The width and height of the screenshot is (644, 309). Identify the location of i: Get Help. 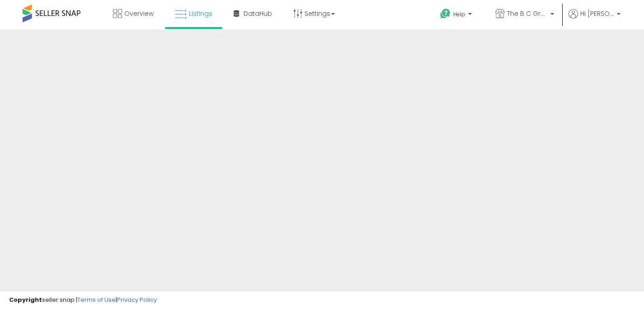
(445, 13).